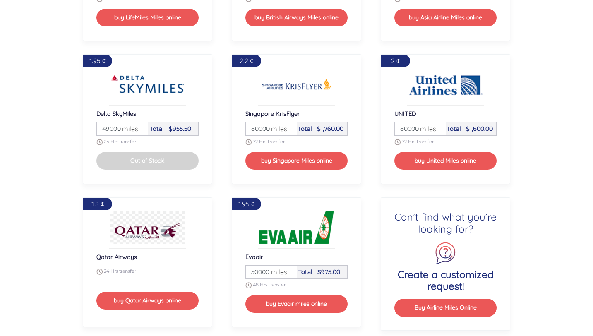  Describe the element at coordinates (297, 161) in the screenshot. I see `button: buy Singapore Miles online` at that location.